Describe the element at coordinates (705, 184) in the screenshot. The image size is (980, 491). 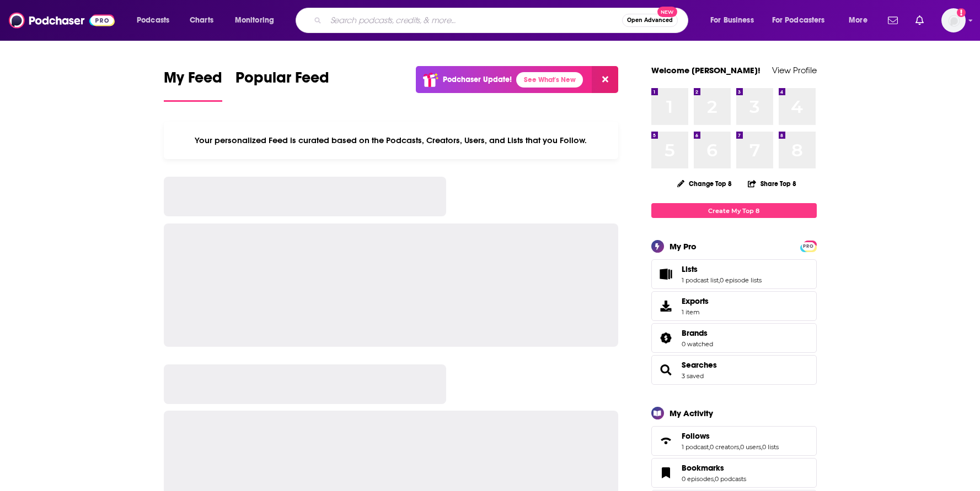
I see `button: Change Top 8` at that location.